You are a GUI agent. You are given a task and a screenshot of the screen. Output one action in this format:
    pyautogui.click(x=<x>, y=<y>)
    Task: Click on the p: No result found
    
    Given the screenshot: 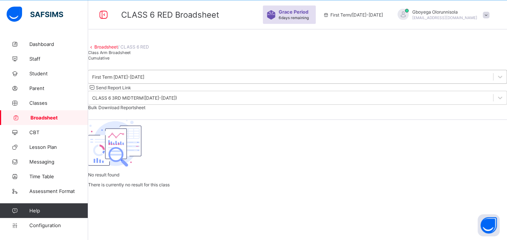 What is the action you would take?
    pyautogui.click(x=297, y=174)
    